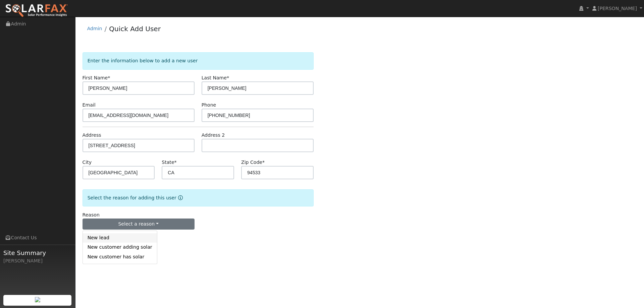 This screenshot has width=644, height=308. I want to click on label: Address, so click(92, 135).